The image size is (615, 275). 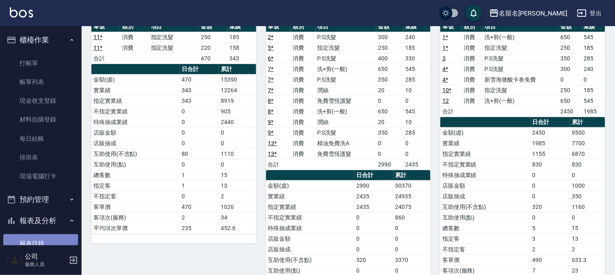 I want to click on th: 單號, so click(x=451, y=27).